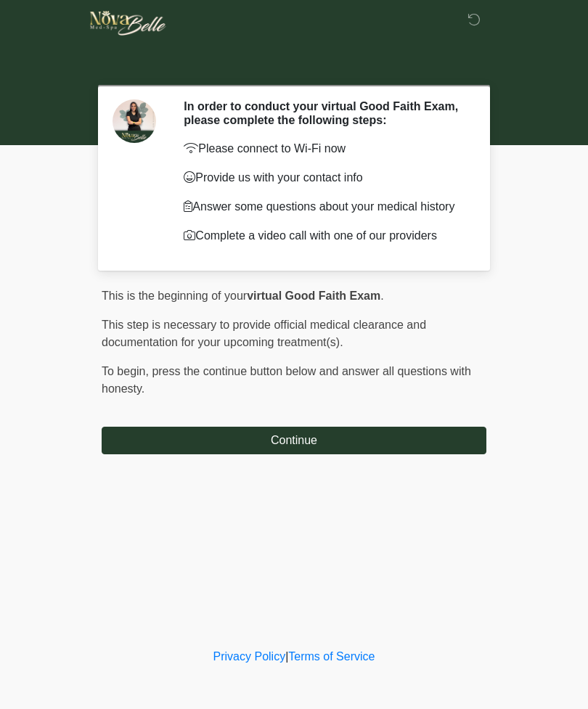 This screenshot has width=588, height=709. I want to click on span: press the continue button below and answer all questions with honesty., so click(286, 380).